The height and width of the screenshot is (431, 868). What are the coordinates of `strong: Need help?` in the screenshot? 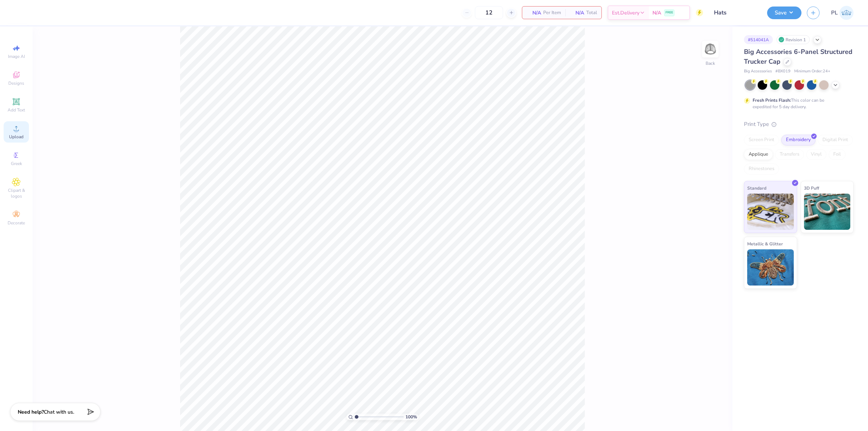 It's located at (31, 412).